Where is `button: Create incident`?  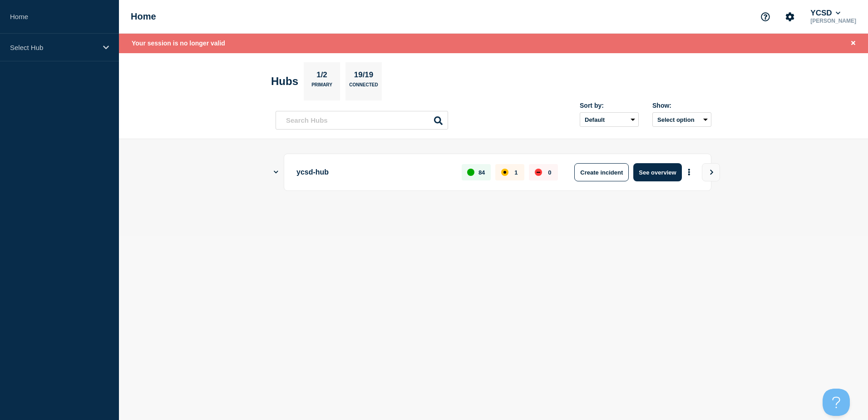 button: Create incident is located at coordinates (602, 172).